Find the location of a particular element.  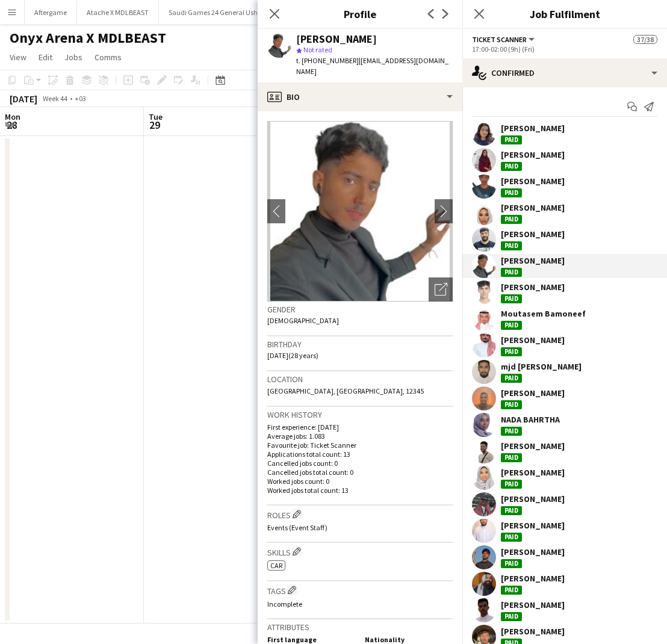

a: Edit is located at coordinates (45, 57).